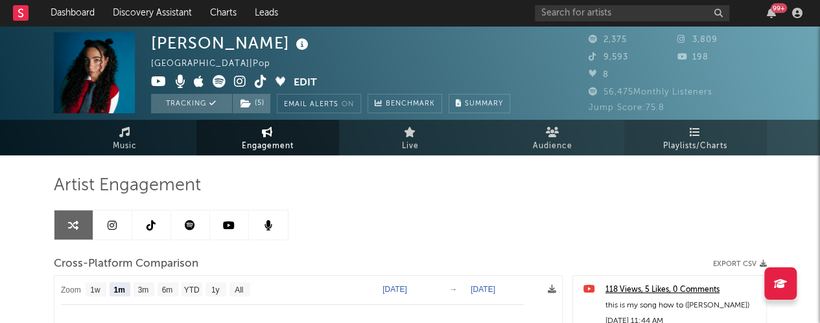 The width and height of the screenshot is (820, 323). What do you see at coordinates (410, 137) in the screenshot?
I see `a: Live` at bounding box center [410, 137].